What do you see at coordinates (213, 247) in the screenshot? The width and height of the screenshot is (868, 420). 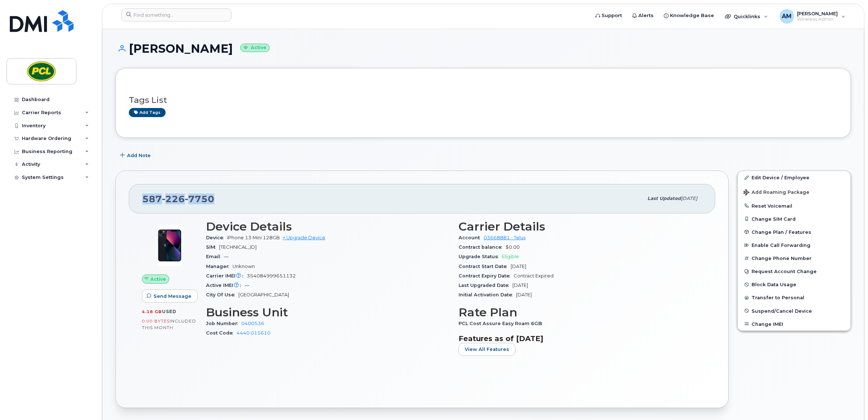 I see `span: SIM` at bounding box center [213, 247].